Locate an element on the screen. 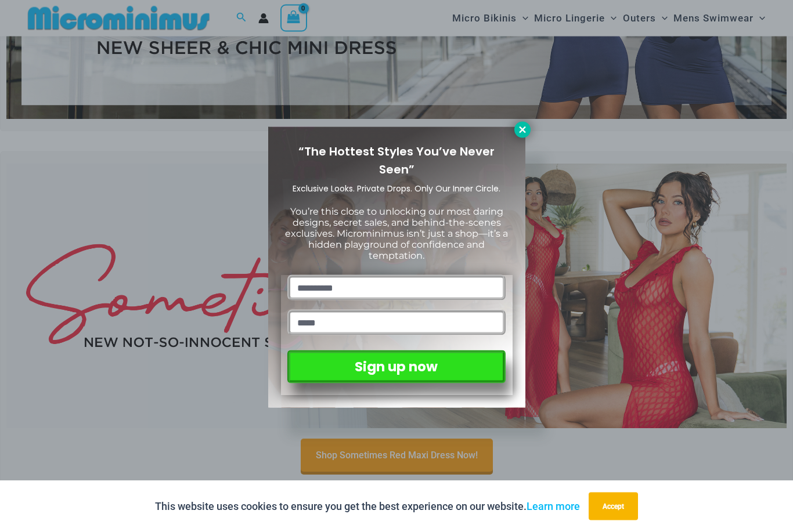 The width and height of the screenshot is (793, 532). a: Learn more is located at coordinates (553, 506).